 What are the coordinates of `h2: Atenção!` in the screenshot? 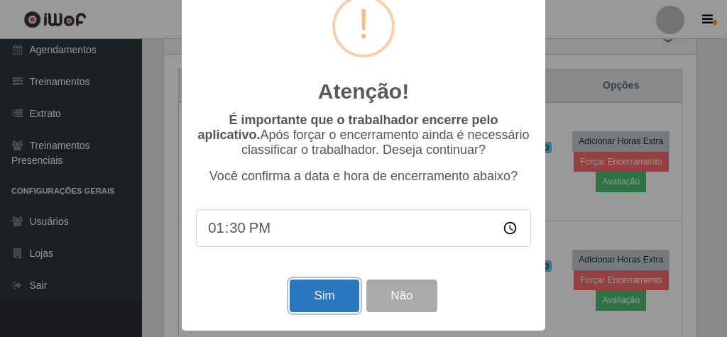 It's located at (363, 92).